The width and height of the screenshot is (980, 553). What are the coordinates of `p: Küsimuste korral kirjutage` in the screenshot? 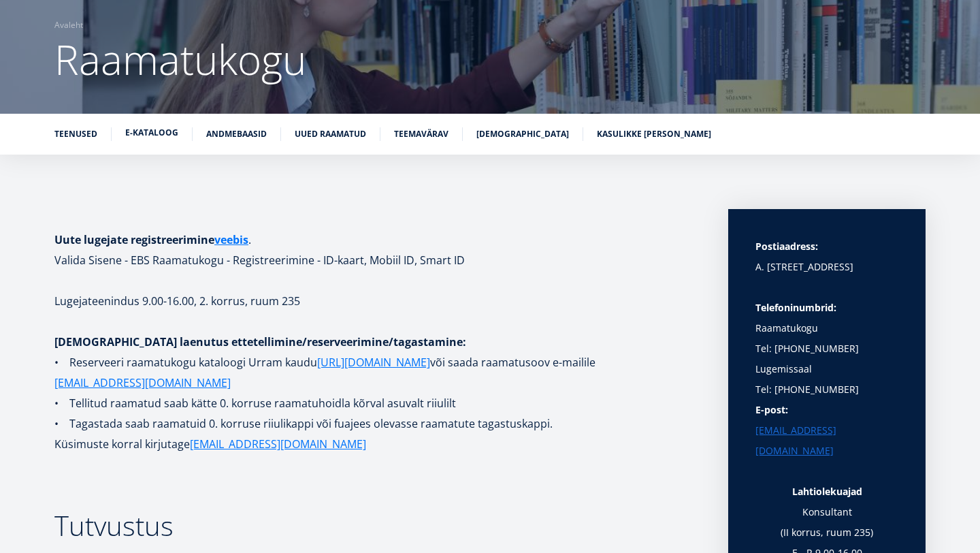 It's located at (378, 444).